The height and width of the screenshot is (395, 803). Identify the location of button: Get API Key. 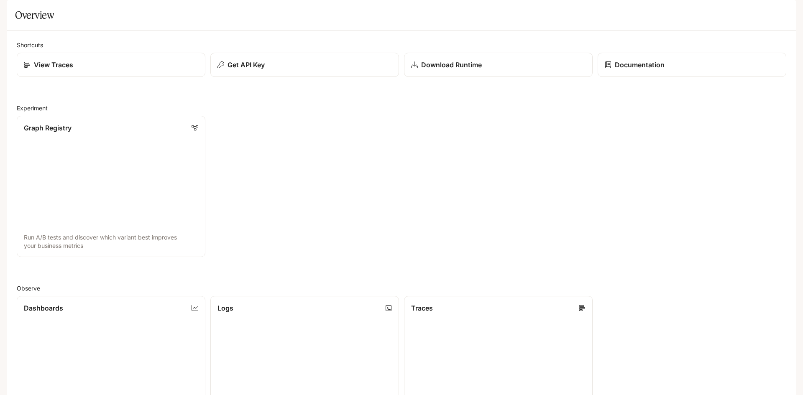
(304, 65).